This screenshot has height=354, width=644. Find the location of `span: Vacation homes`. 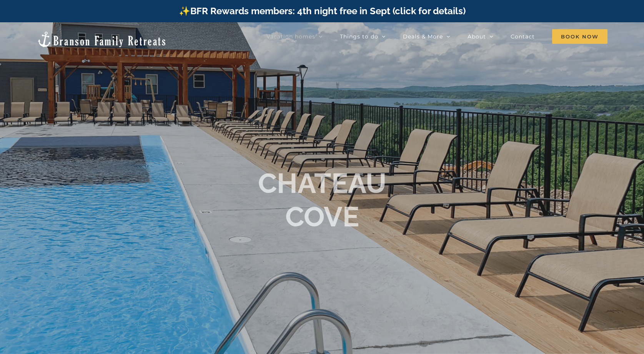

span: Vacation homes is located at coordinates (290, 37).